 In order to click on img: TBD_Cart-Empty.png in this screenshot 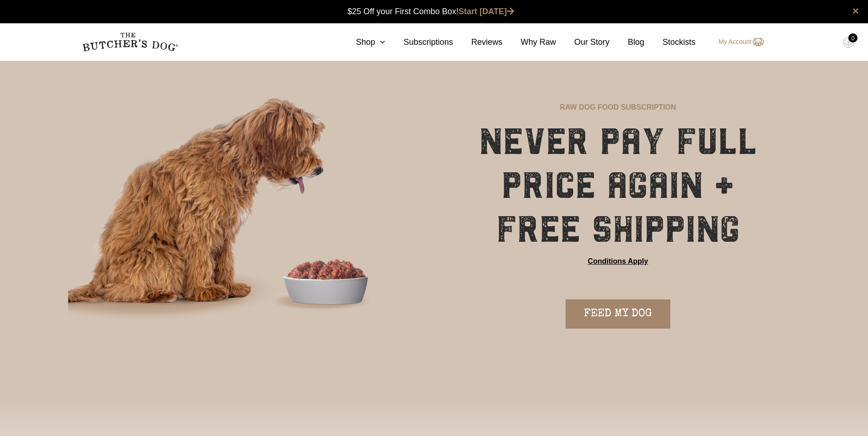, I will do `click(848, 42)`.